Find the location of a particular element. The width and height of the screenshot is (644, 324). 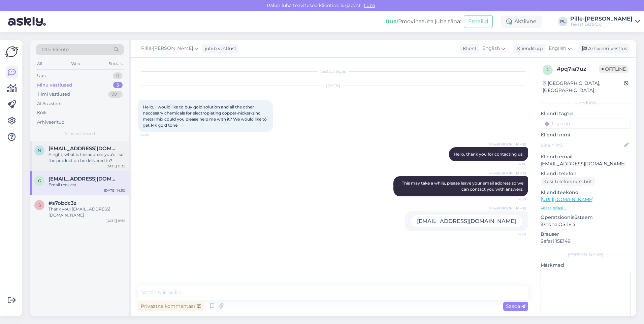

span: n is located at coordinates (40, 150).